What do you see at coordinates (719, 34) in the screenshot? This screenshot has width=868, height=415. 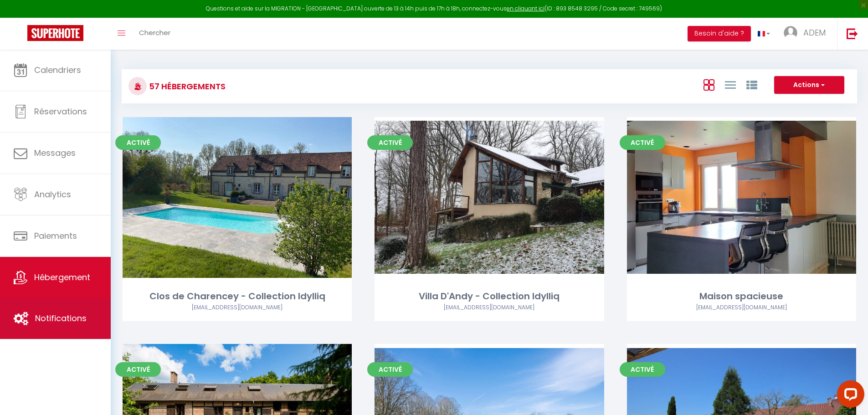 I see `button: Besoin d'aide ?` at bounding box center [719, 34].